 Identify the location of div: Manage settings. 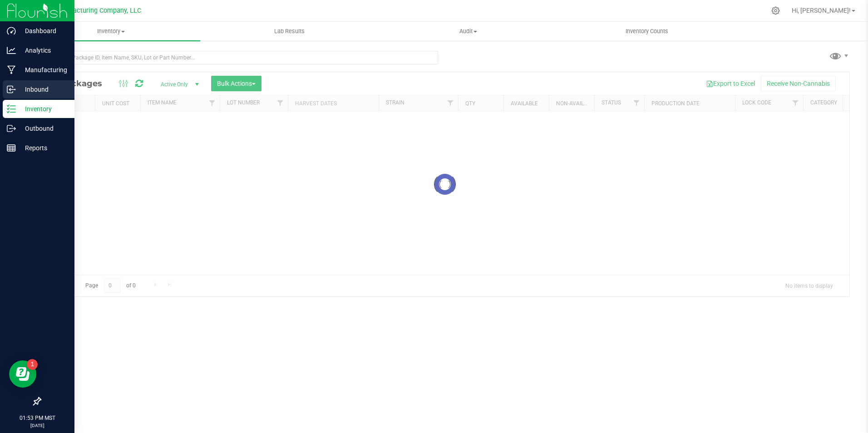
(775, 10).